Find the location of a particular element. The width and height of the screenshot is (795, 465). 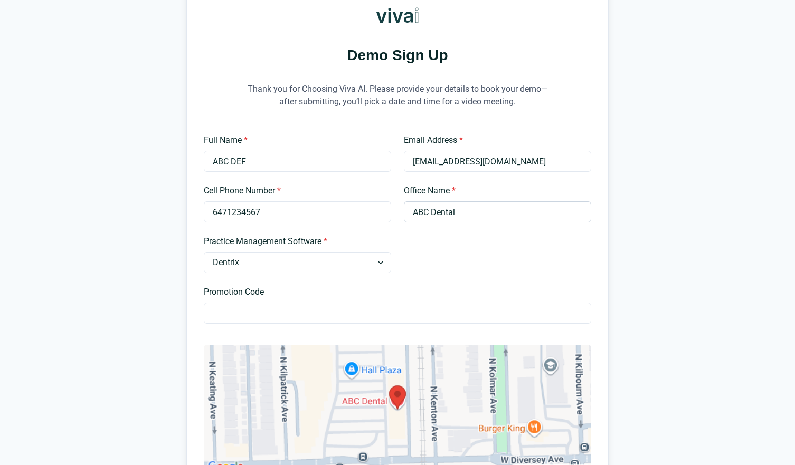

label: Email Address is located at coordinates (494, 140).